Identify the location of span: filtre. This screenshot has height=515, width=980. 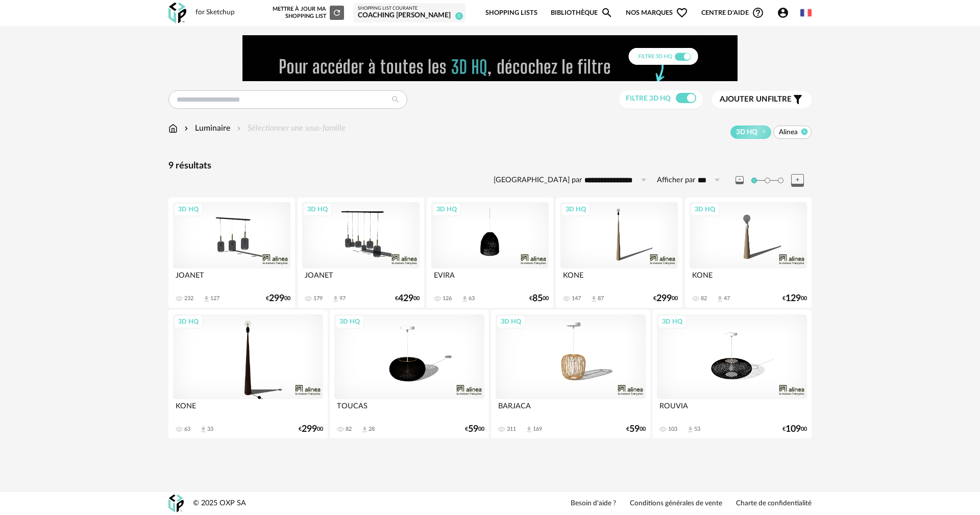
(755, 100).